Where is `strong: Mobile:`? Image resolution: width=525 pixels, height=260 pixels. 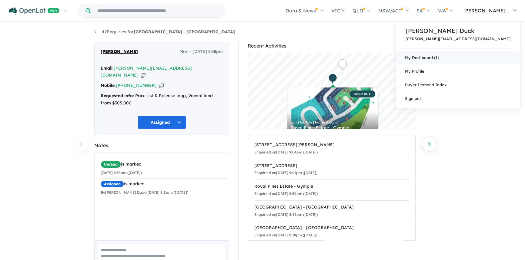
strong: Mobile: is located at coordinates (108, 85).